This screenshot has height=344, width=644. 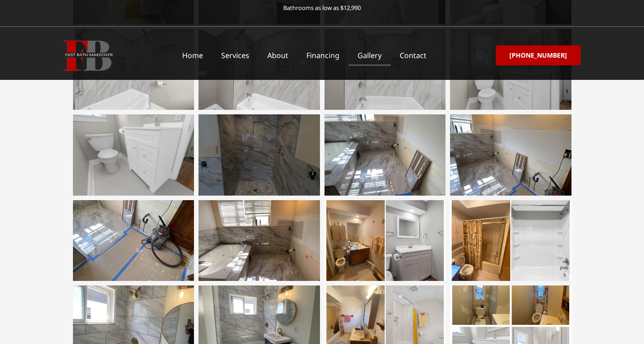 I want to click on a: Contact, so click(x=413, y=55).